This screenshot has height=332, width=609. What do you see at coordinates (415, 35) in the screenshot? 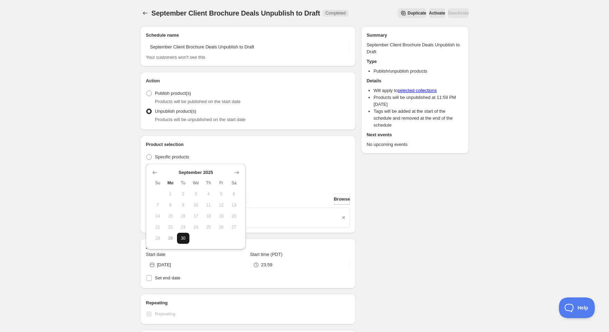
I see `h2: Summary` at bounding box center [415, 35].